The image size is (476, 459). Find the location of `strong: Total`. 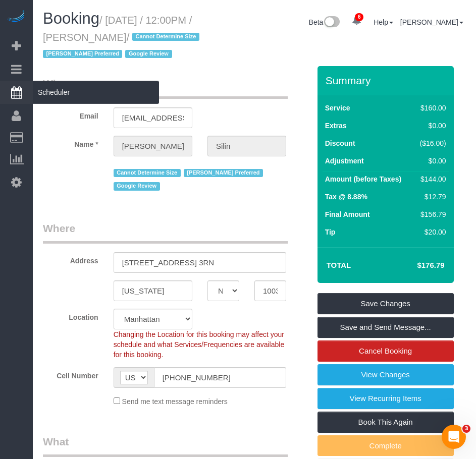

strong: Total is located at coordinates (339, 265).